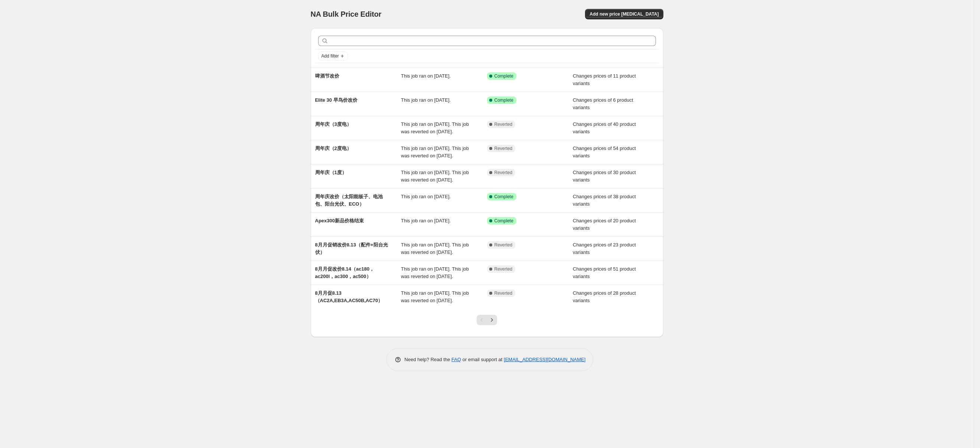 This screenshot has width=980, height=448. Describe the element at coordinates (333, 148) in the screenshot. I see `span: 周年庆（2度电）` at that location.